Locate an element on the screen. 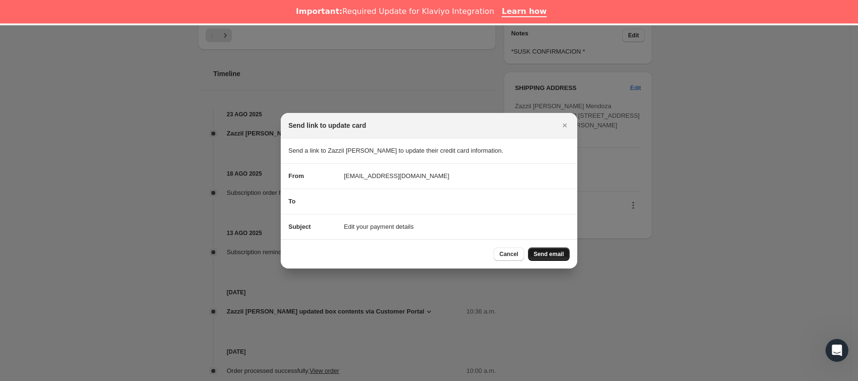 The image size is (858, 381). div: Required Update for Klaviyo Integration is located at coordinates (395, 11).